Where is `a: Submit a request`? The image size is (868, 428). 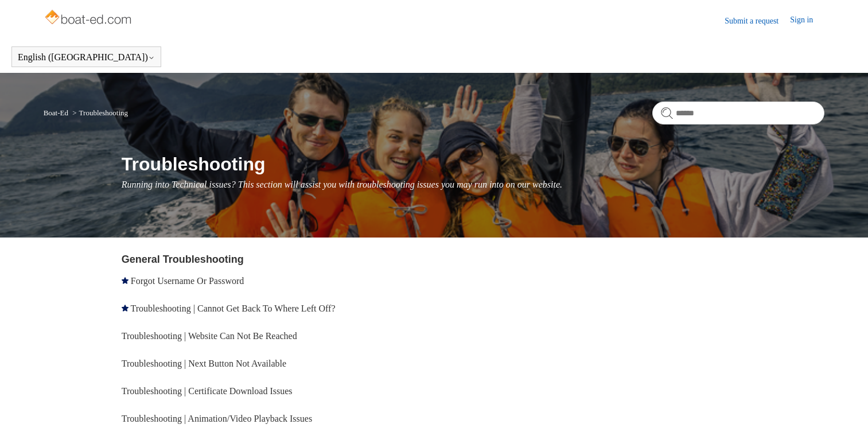
a: Submit a request is located at coordinates (758, 21).